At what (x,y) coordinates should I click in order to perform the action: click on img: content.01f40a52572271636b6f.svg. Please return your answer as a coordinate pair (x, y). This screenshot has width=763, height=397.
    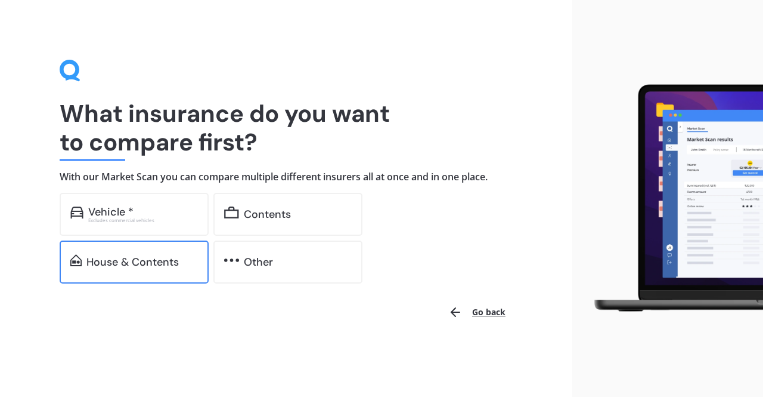
    Looking at the image, I should click on (231, 212).